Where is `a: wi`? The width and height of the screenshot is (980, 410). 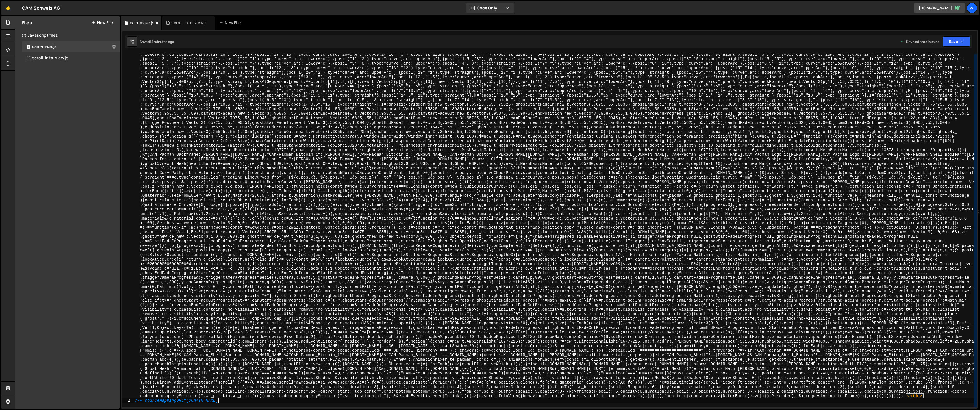 a: wi is located at coordinates (972, 8).